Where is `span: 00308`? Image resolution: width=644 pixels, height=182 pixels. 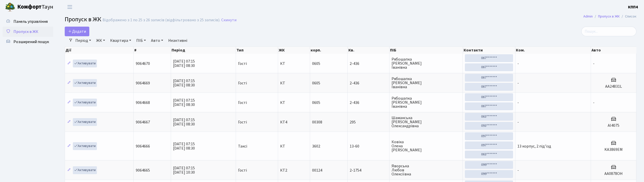 span: 00308 is located at coordinates (317, 122).